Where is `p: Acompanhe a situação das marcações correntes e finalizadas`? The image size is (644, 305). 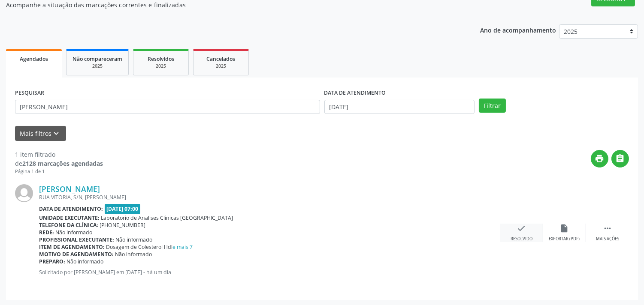 p: Acompanhe a situação das marcações correntes e finalizadas is located at coordinates (227, 5).